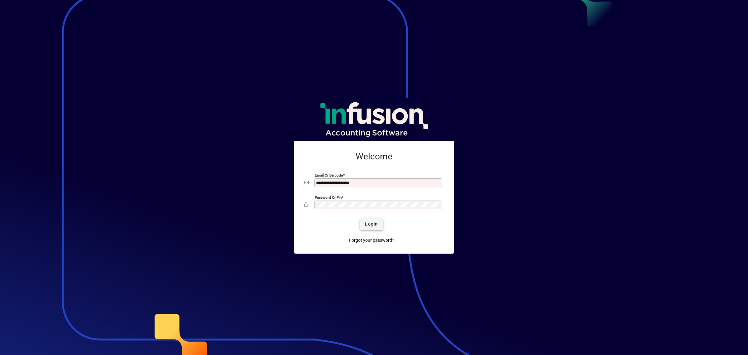  I want to click on mat-label: Email or Barcode, so click(329, 175).